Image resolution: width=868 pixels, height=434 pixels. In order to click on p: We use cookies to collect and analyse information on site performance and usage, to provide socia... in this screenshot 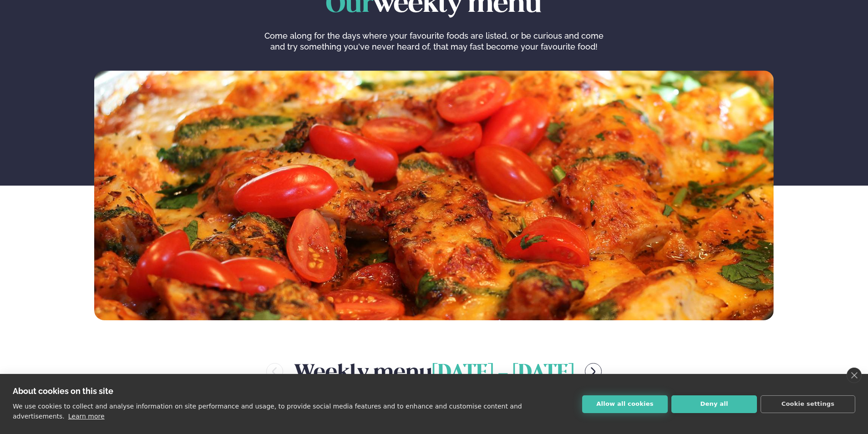, I will do `click(267, 411)`.